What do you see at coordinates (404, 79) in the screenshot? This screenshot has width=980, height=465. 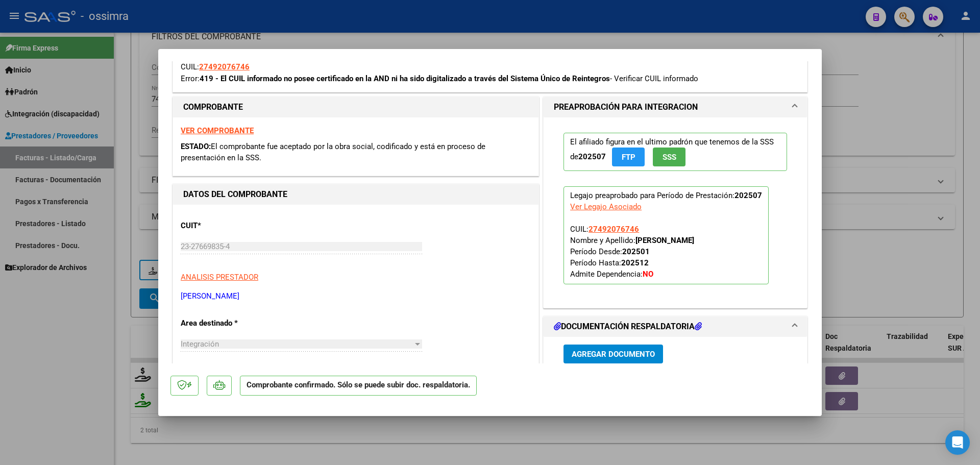 I see `strong: 419 - El CUIL informado no posee certificado en la AND ni ha sido digitalizado a través del Siste...` at bounding box center [404, 79].